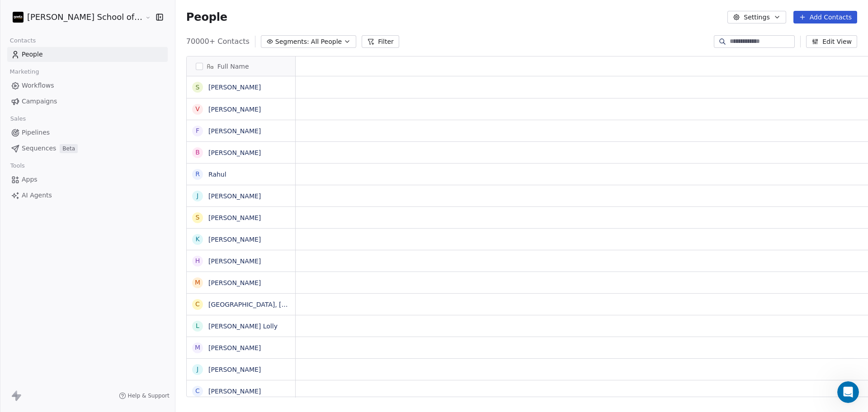 The image size is (868, 412). What do you see at coordinates (831, 42) in the screenshot?
I see `button: Edit View` at bounding box center [831, 42].